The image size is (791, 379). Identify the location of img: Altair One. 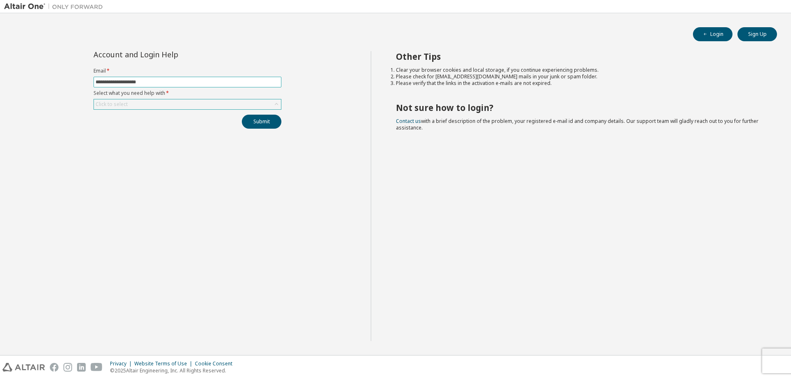
(56, 7).